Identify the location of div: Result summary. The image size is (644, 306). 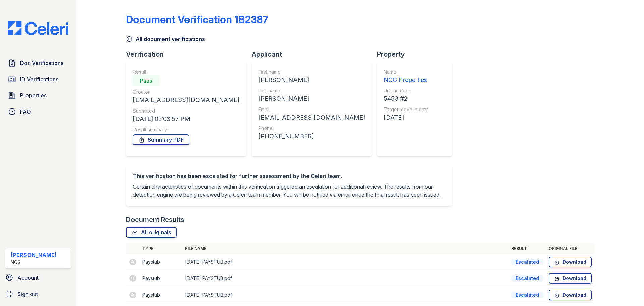
(186, 130).